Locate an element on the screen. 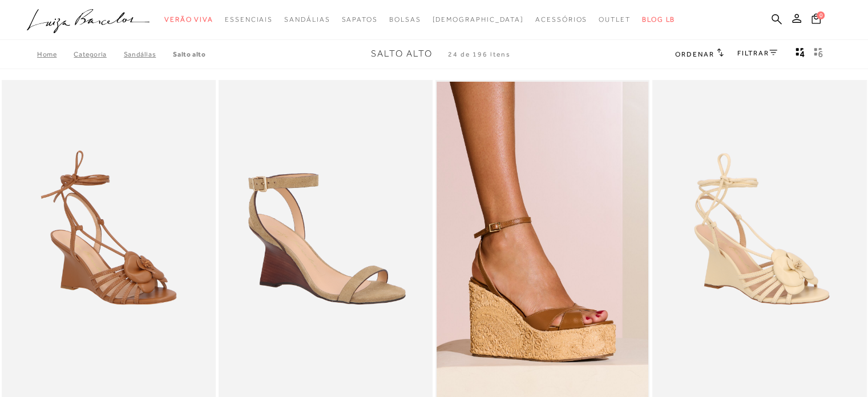 This screenshot has width=868, height=397. span: Acessórios is located at coordinates (561, 19).